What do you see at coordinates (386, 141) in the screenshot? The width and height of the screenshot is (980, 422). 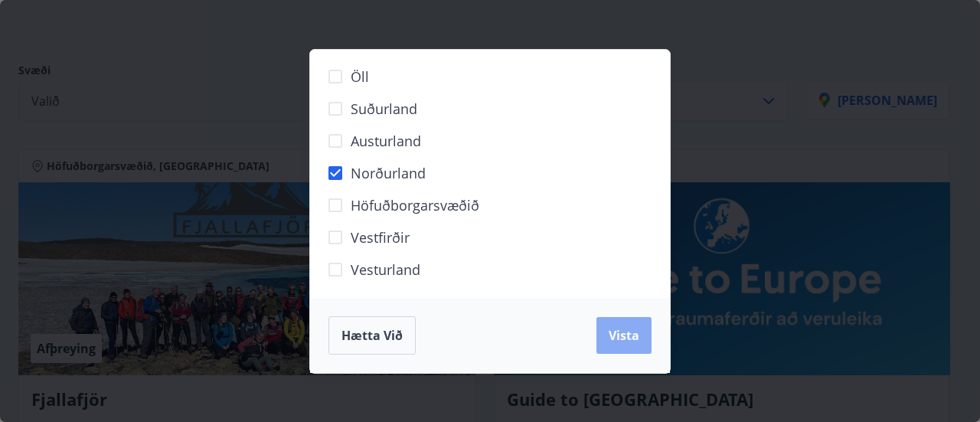 I see `span: Austurland` at bounding box center [386, 141].